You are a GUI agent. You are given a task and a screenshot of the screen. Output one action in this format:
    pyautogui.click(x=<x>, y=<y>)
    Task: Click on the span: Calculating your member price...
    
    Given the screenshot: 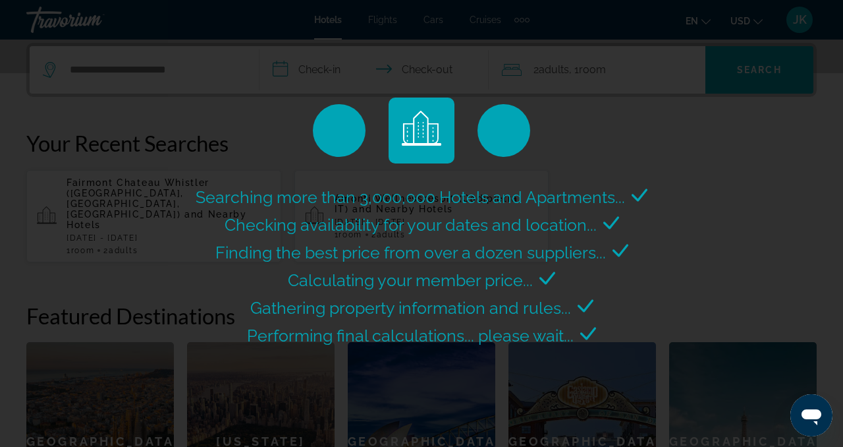 What is the action you would take?
    pyautogui.click(x=410, y=280)
    